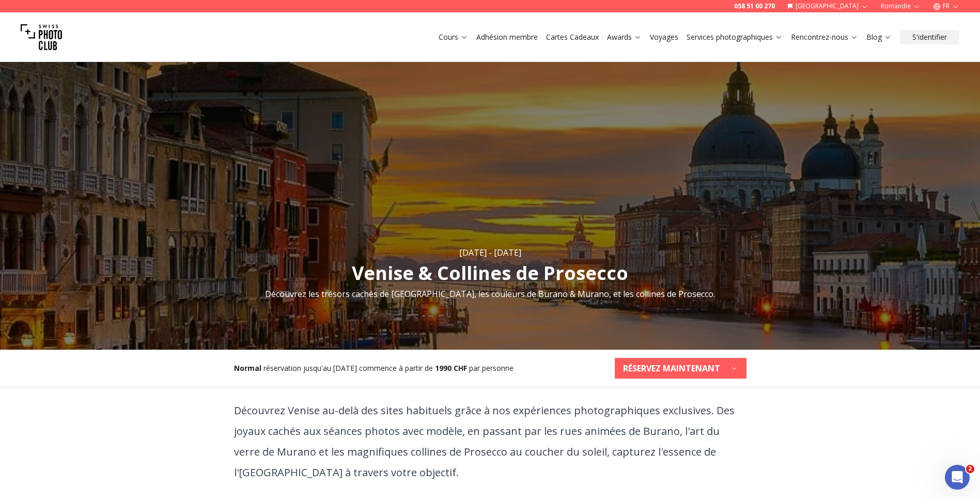  I want to click on a: Cours, so click(453, 37).